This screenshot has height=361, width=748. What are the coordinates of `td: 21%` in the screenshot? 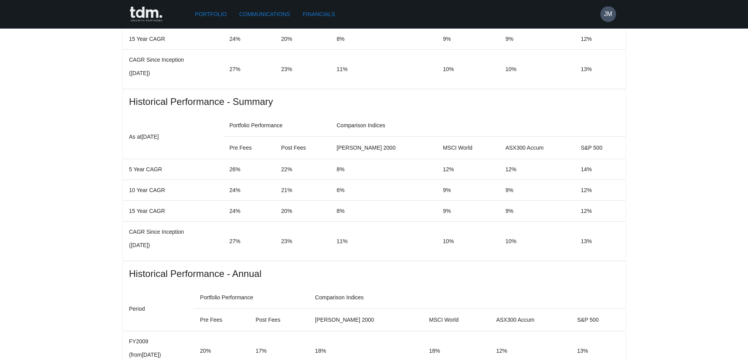 It's located at (302, 190).